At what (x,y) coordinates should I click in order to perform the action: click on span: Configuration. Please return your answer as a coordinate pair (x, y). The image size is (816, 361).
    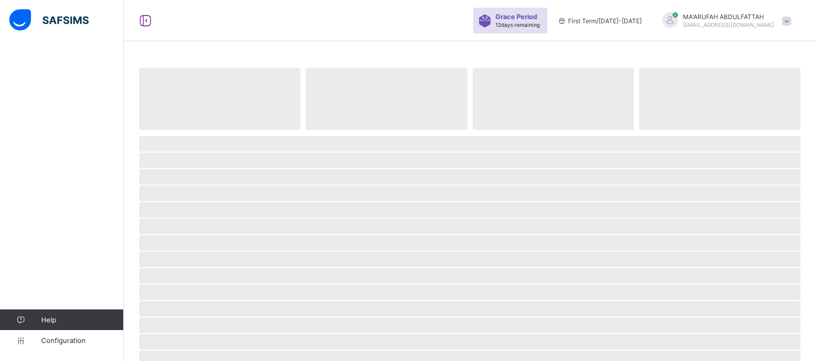
    Looking at the image, I should click on (82, 340).